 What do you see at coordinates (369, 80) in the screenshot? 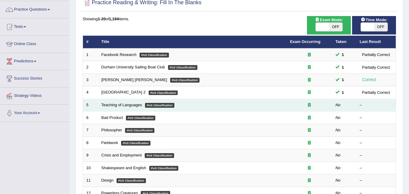
I see `div: Correct` at bounding box center [369, 80].